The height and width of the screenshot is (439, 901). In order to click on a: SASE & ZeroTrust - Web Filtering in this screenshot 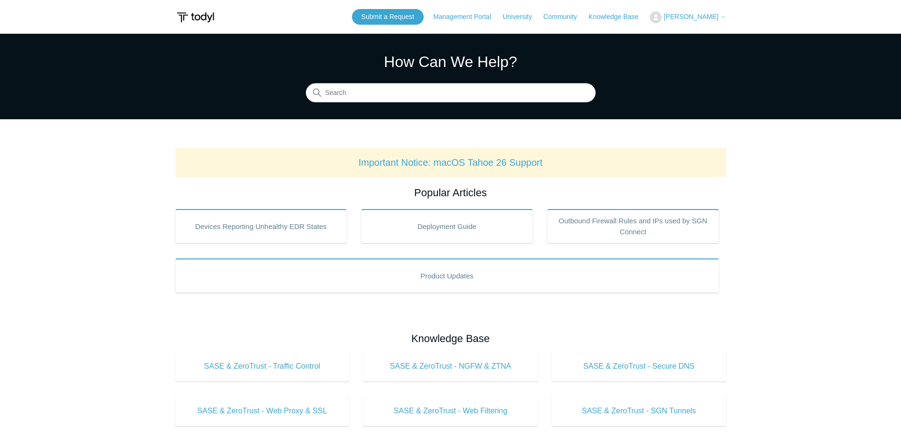, I will do `click(450, 411)`.